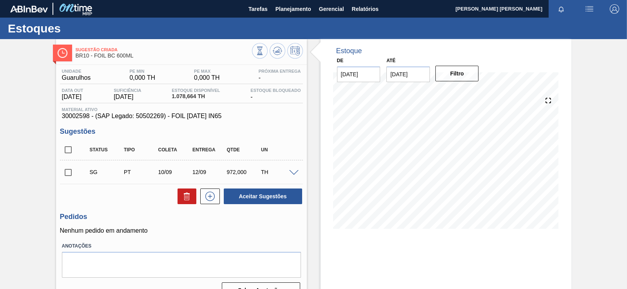  I want to click on img: Ícone, so click(62, 53).